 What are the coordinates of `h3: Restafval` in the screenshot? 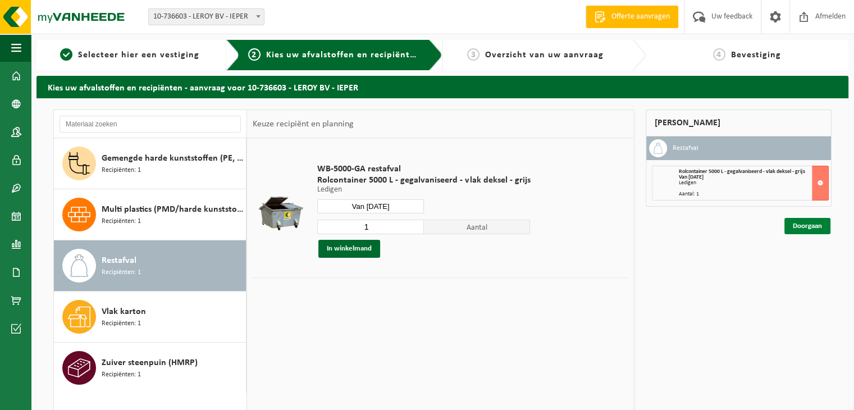 It's located at (685, 148).